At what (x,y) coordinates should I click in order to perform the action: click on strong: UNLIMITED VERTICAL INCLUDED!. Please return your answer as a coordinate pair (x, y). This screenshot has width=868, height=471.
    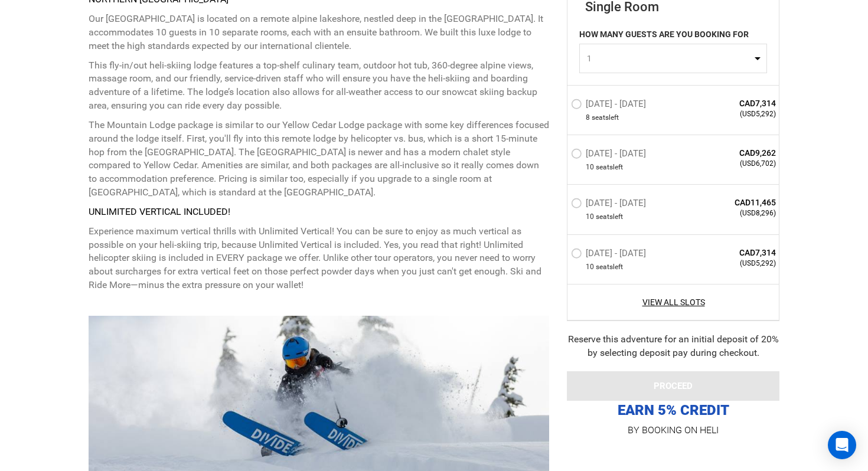
    Looking at the image, I should click on (159, 212).